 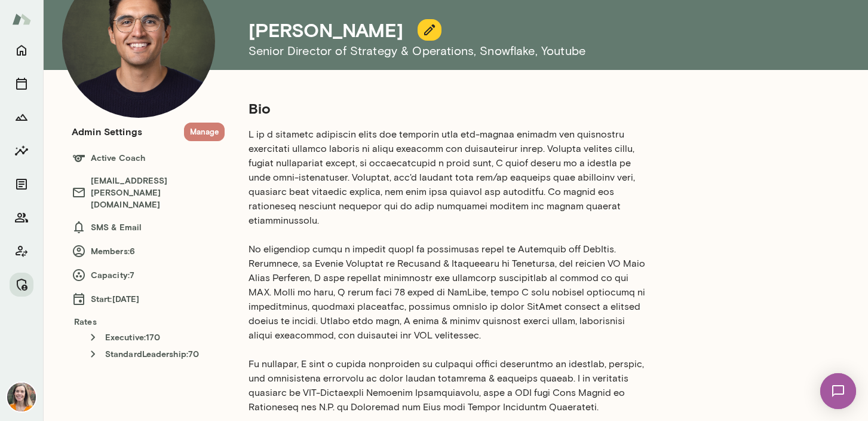 I want to click on h6: Rates, so click(x=148, y=321).